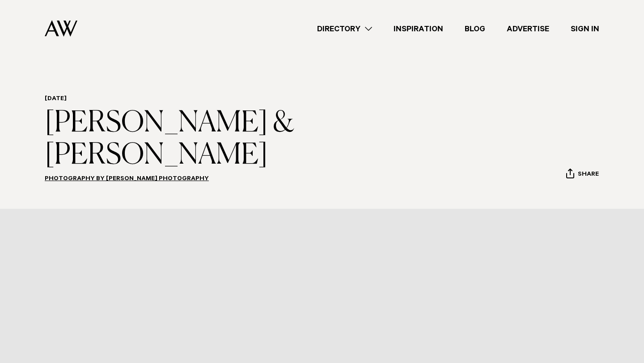 This screenshot has height=363, width=644. Describe the element at coordinates (475, 28) in the screenshot. I see `a: Blog` at that location.